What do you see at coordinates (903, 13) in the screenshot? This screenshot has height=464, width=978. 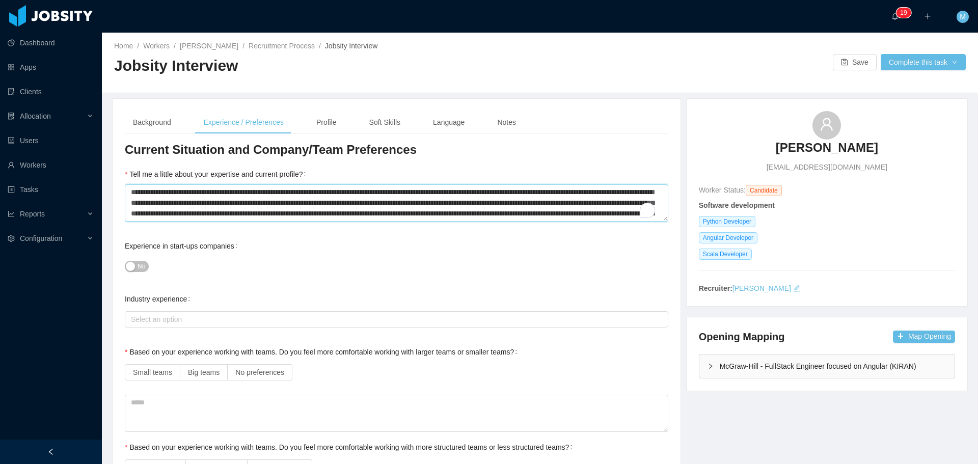 I see `sup: 19` at bounding box center [903, 13].